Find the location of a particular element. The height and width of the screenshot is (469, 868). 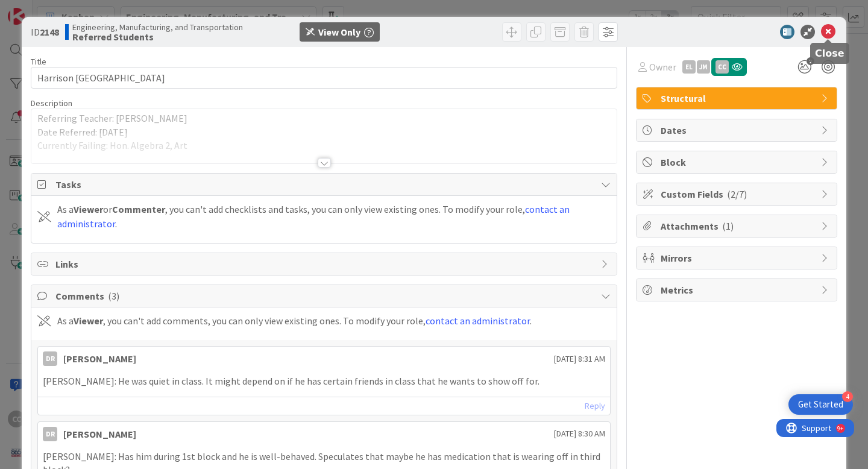

label: Title is located at coordinates (39, 62).